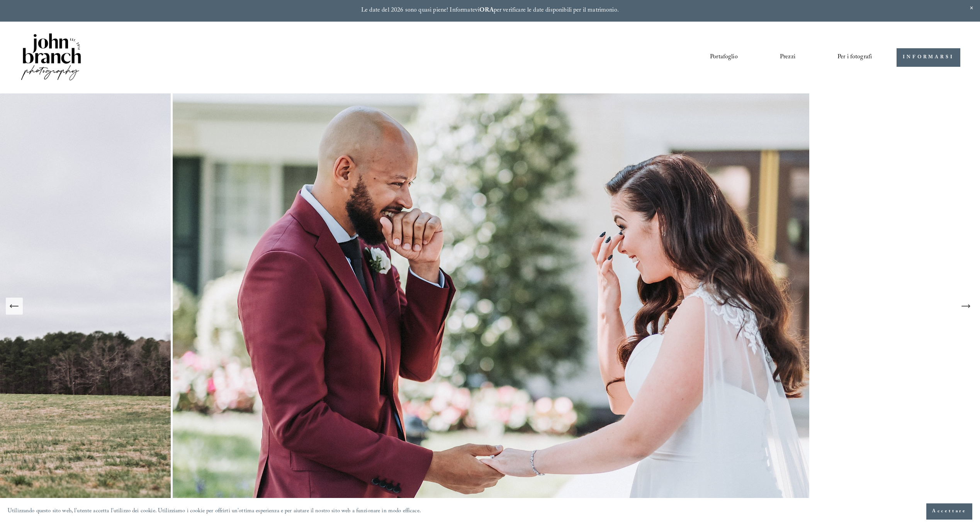 The image size is (980, 525). I want to click on button: Diapositiva successiva, so click(966, 306).